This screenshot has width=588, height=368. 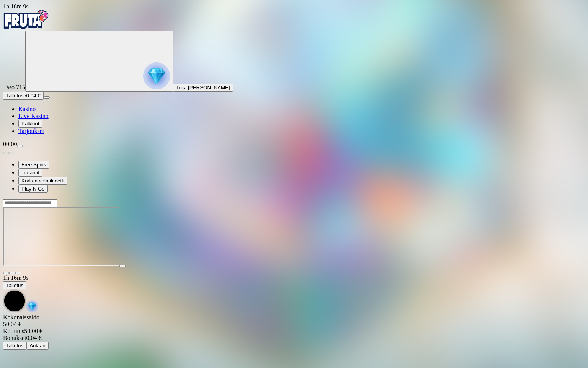 I want to click on span: Tarjoukset, so click(x=31, y=131).